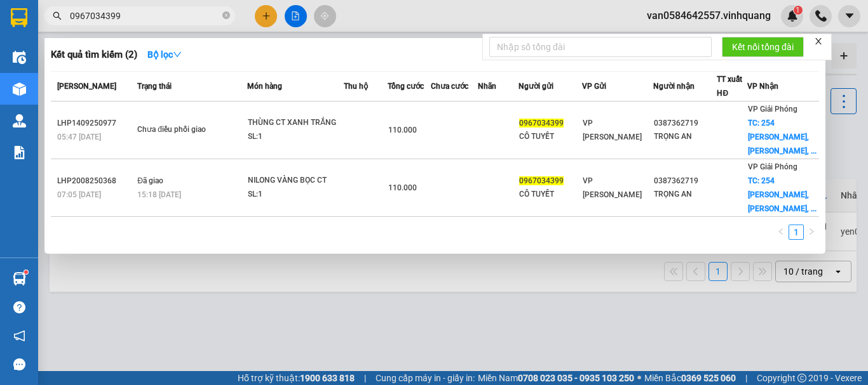 The width and height of the screenshot is (868, 385). What do you see at coordinates (57, 16) in the screenshot?
I see `span: search` at bounding box center [57, 16].